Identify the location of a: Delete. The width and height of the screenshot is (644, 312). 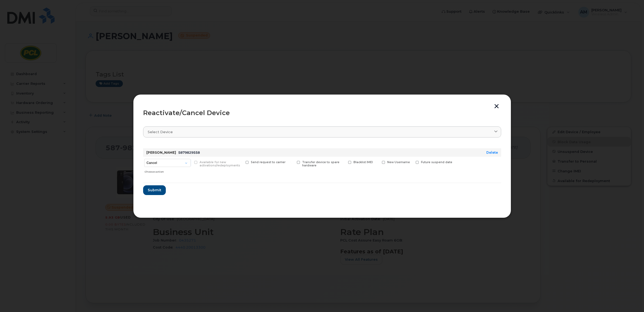
(492, 152).